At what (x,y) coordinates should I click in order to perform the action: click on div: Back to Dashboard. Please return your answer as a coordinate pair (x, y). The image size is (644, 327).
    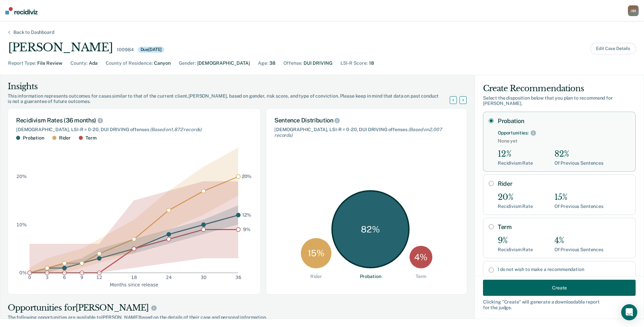
    Looking at the image, I should click on (34, 32).